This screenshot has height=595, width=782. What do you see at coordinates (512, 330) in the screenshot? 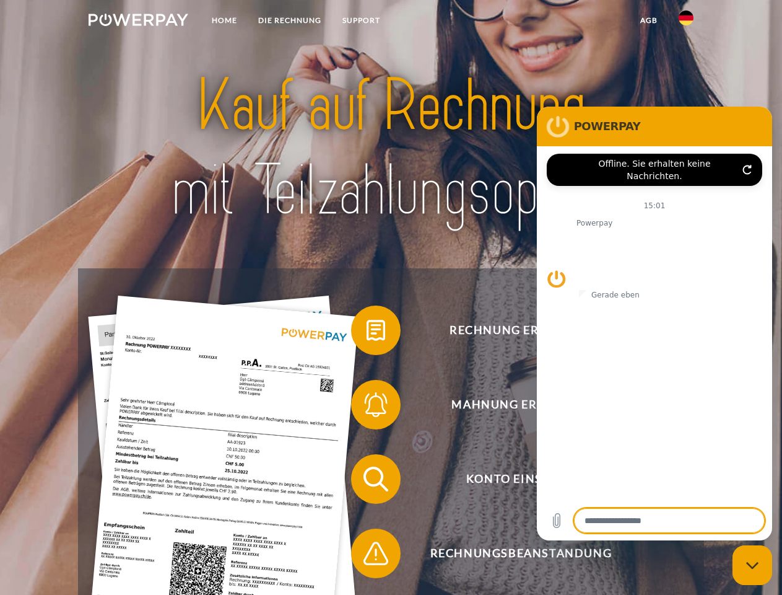
I see `a: Rechnung erhalten?` at bounding box center [512, 330].